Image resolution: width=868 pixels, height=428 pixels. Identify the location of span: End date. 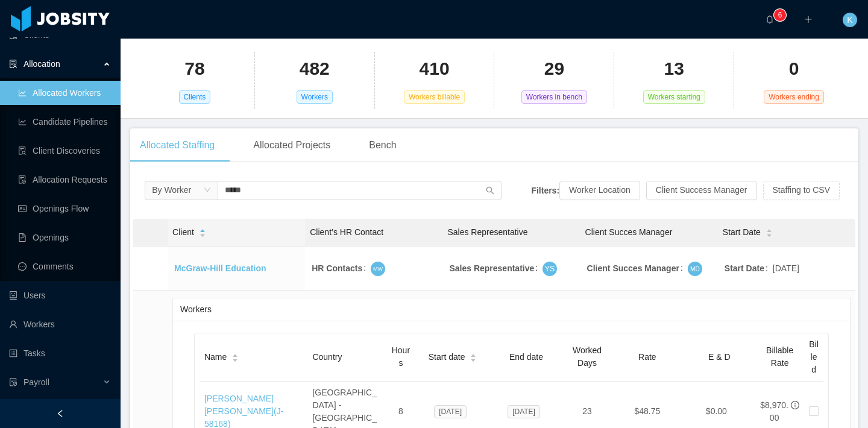
(527, 357).